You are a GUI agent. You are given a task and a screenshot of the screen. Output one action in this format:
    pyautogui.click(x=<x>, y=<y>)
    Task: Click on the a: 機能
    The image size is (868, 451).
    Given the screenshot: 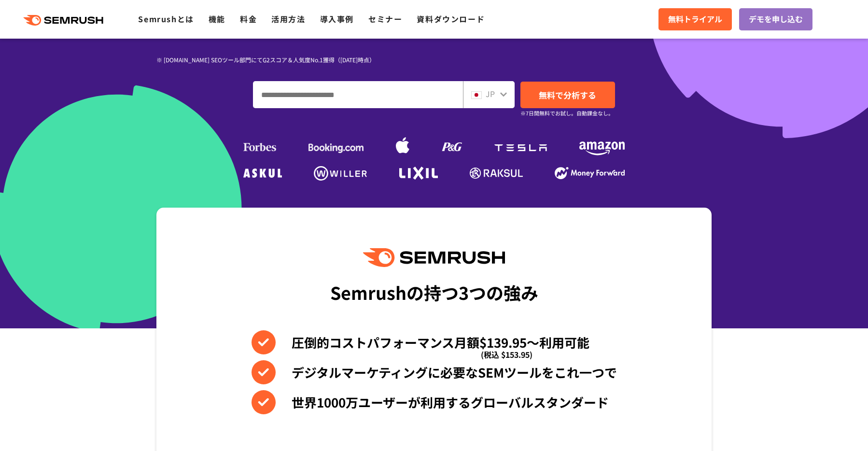 What is the action you would take?
    pyautogui.click(x=217, y=19)
    